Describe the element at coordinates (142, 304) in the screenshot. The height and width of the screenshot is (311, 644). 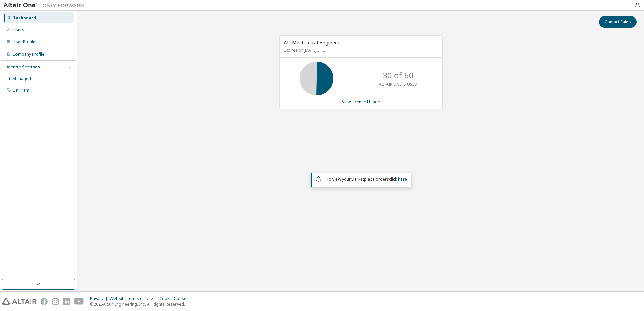
I see `p: © 2025 Altair Engineering, Inc. All Rights Reserved.` at that location.